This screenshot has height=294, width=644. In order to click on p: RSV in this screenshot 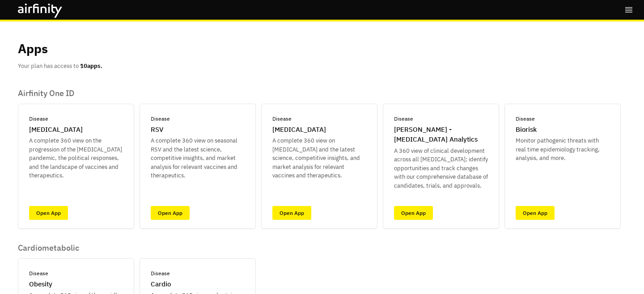, I will do `click(157, 129)`.